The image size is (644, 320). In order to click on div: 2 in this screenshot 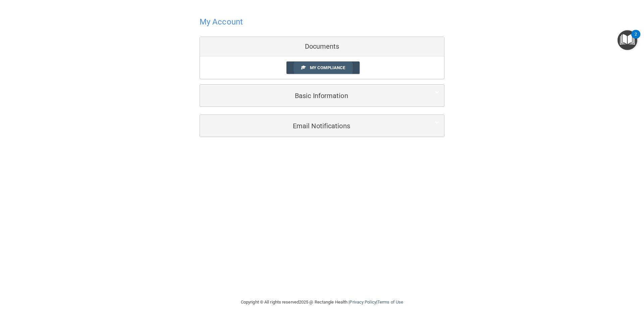, I will do `click(635, 39)`.